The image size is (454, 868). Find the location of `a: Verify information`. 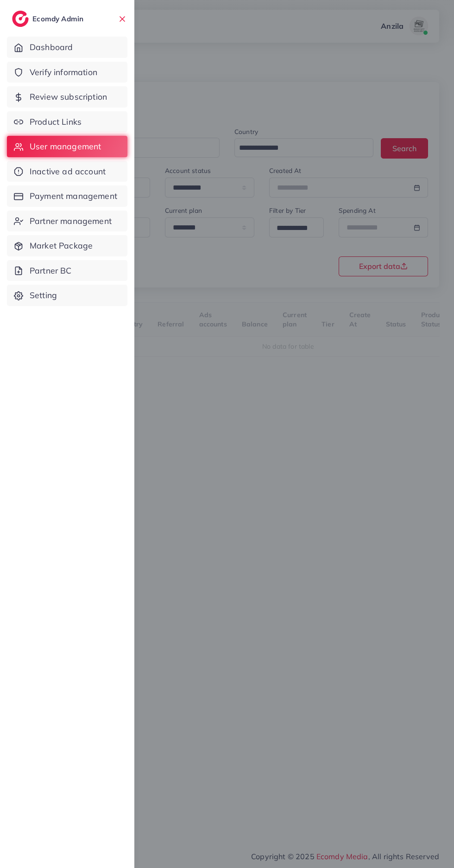

a: Verify information is located at coordinates (67, 72).